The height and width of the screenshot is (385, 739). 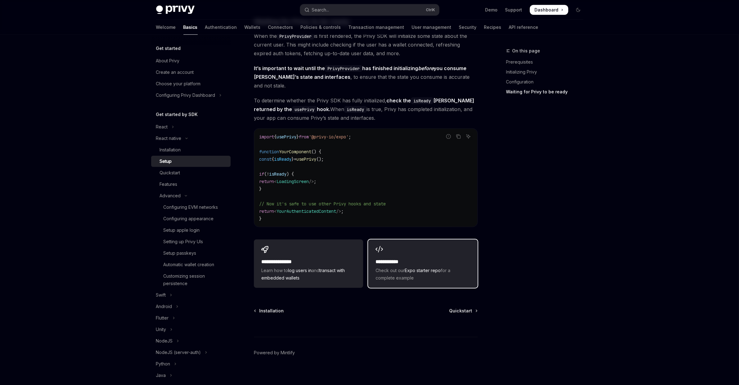 What do you see at coordinates (306, 211) in the screenshot?
I see `span: YourAuthenticatedContent` at bounding box center [306, 211].